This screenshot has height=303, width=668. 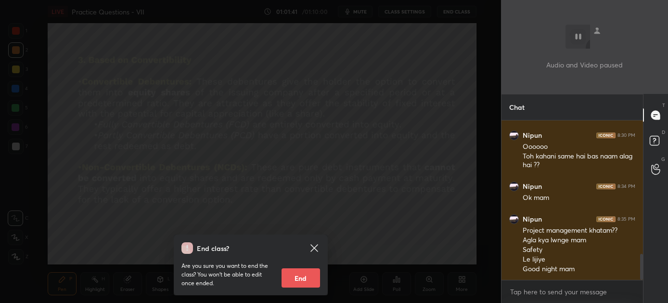 I want to click on div: 8:35 PM, so click(x=626, y=219).